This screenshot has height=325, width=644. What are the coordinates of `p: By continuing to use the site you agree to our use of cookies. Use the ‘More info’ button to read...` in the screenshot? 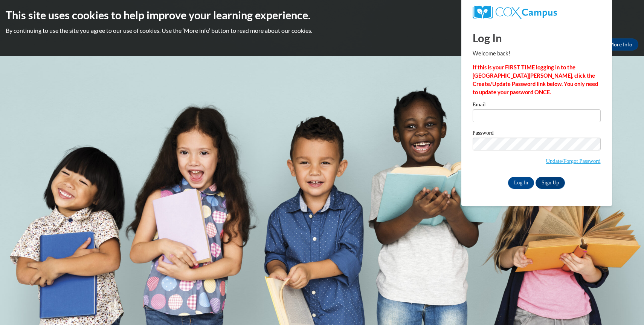 It's located at (322, 30).